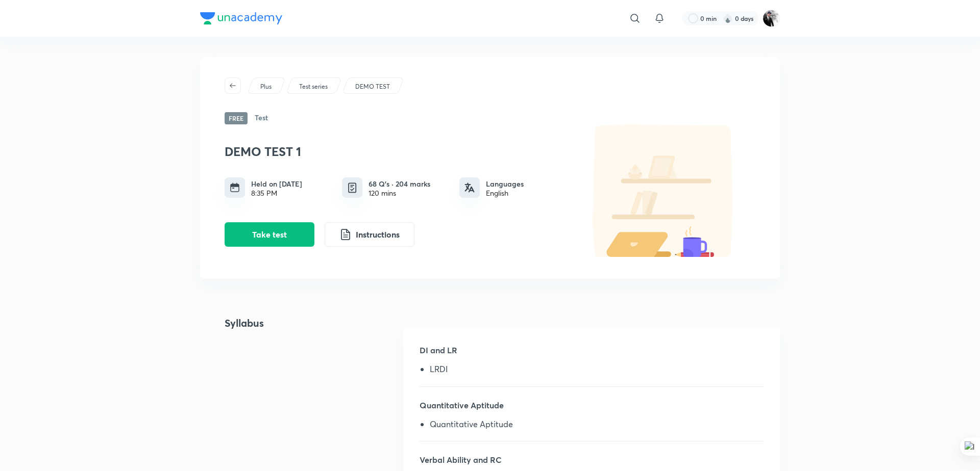 The image size is (980, 471). What do you see at coordinates (597, 371) in the screenshot?
I see `li: LRDI` at bounding box center [597, 371].